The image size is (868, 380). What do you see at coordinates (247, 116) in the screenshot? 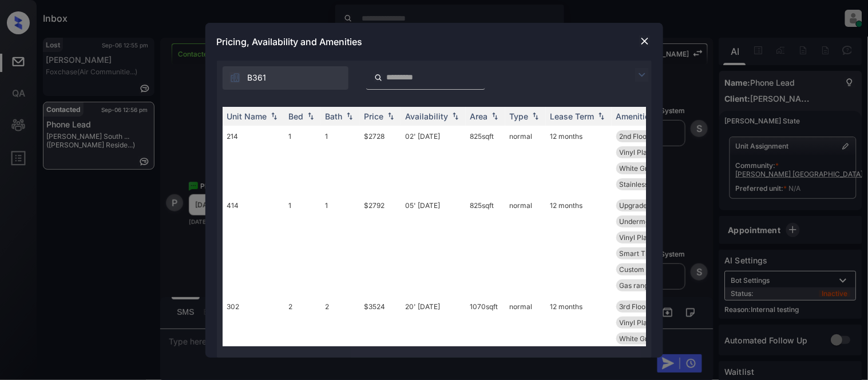
I see `div: Unit Name` at bounding box center [247, 116].